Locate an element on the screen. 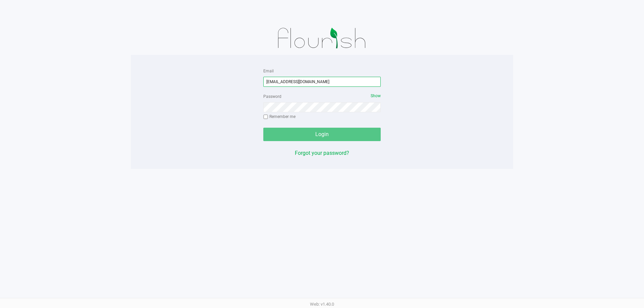 The height and width of the screenshot is (308, 644). span: Web: v1.40.0 is located at coordinates (322, 305).